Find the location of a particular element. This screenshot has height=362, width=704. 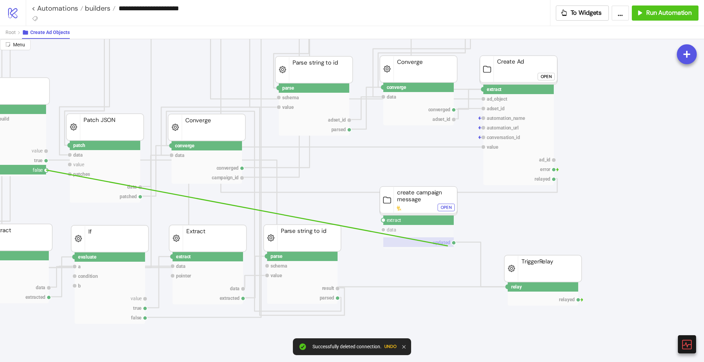

text: patches is located at coordinates (81, 174).